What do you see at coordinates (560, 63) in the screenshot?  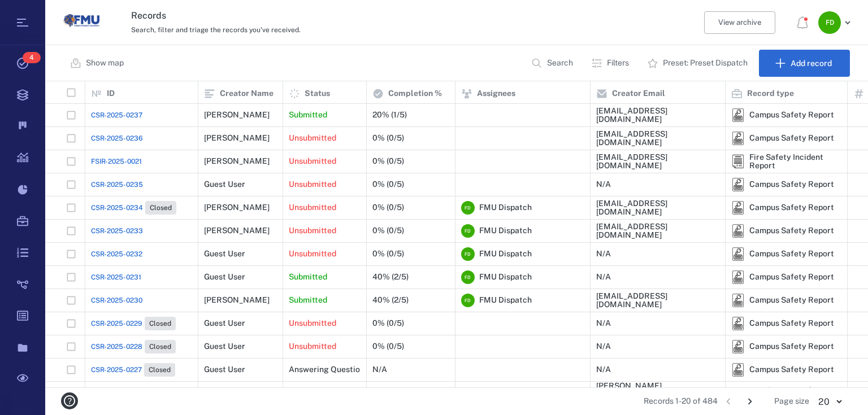 I see `p: Search` at bounding box center [560, 63].